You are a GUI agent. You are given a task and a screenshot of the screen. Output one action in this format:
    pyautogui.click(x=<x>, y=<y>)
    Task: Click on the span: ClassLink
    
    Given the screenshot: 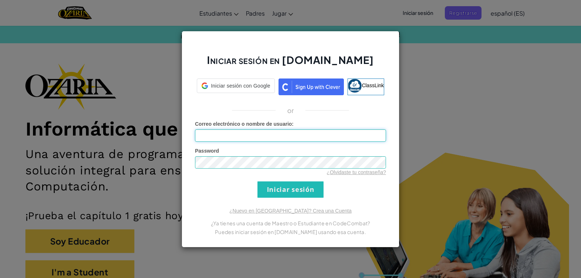 What is the action you would take?
    pyautogui.click(x=372, y=85)
    